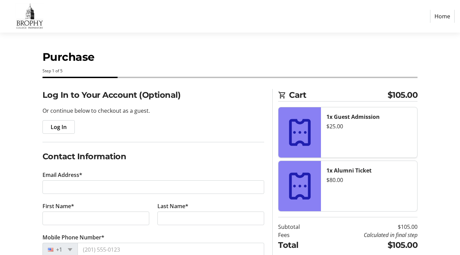 The height and width of the screenshot is (255, 460). Describe the element at coordinates (30, 16) in the screenshot. I see `img: Brophy College Preparatory 's Logo` at that location.